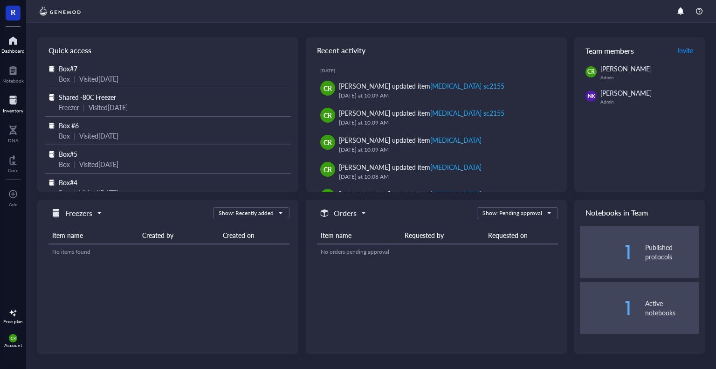 The width and height of the screenshot is (716, 369). I want to click on div: DNA, so click(13, 140).